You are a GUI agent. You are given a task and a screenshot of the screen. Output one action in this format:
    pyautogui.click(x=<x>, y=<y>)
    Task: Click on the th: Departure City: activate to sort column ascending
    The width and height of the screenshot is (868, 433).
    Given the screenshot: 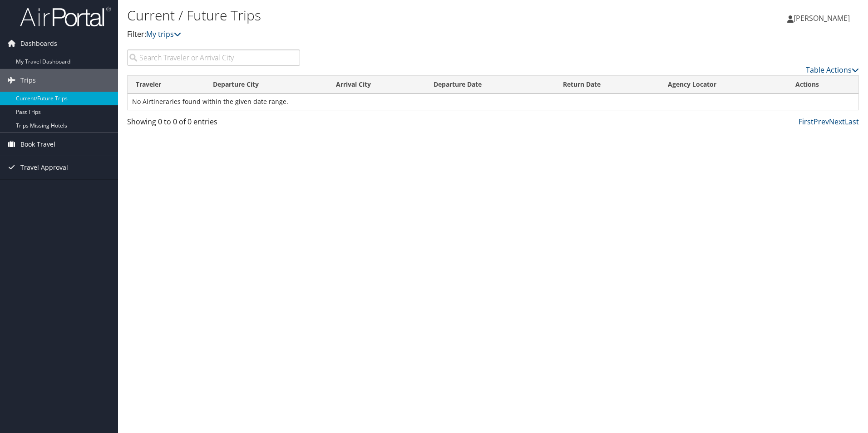 What is the action you would take?
    pyautogui.click(x=266, y=85)
    